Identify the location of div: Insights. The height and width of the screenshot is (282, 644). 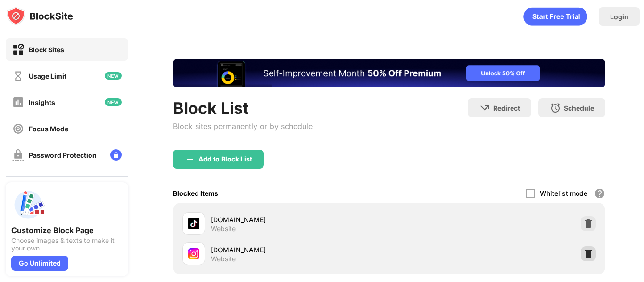
(42, 103).